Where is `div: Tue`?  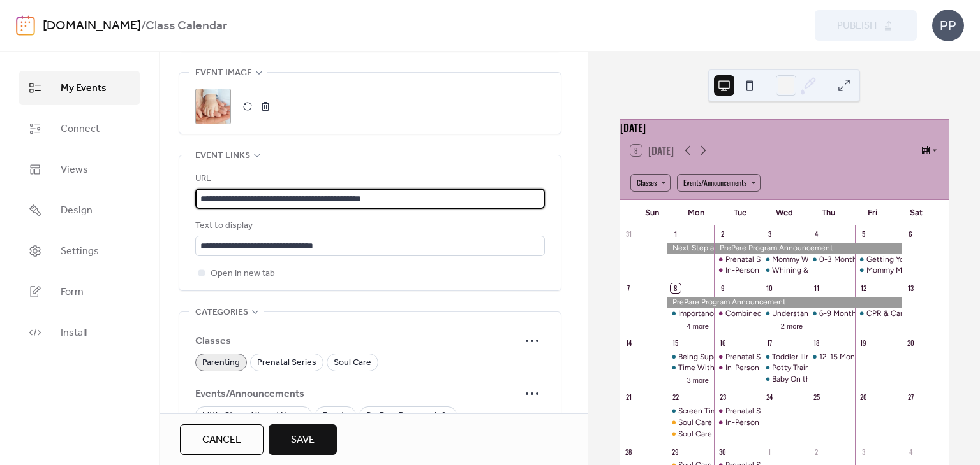
div: Tue is located at coordinates (740, 213).